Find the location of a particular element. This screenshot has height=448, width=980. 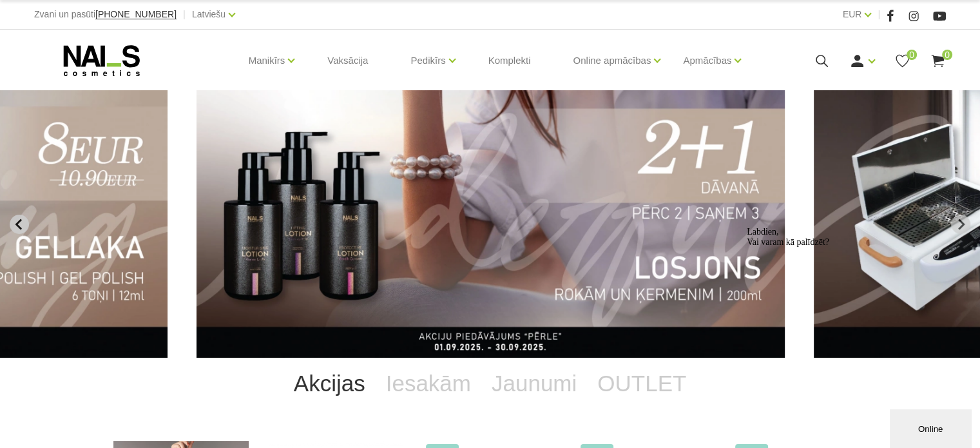

a: Iesakām is located at coordinates (429, 383).